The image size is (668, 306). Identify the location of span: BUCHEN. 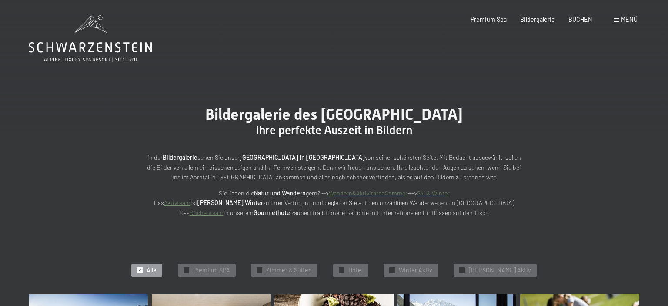
(580, 19).